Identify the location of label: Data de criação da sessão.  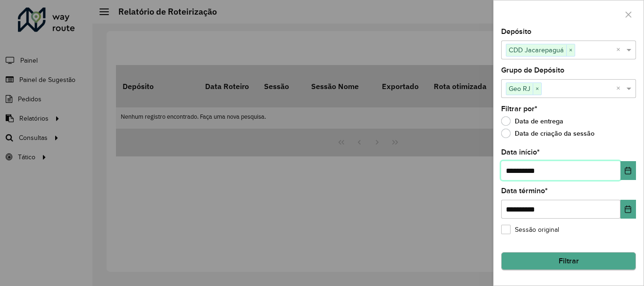
(548, 133).